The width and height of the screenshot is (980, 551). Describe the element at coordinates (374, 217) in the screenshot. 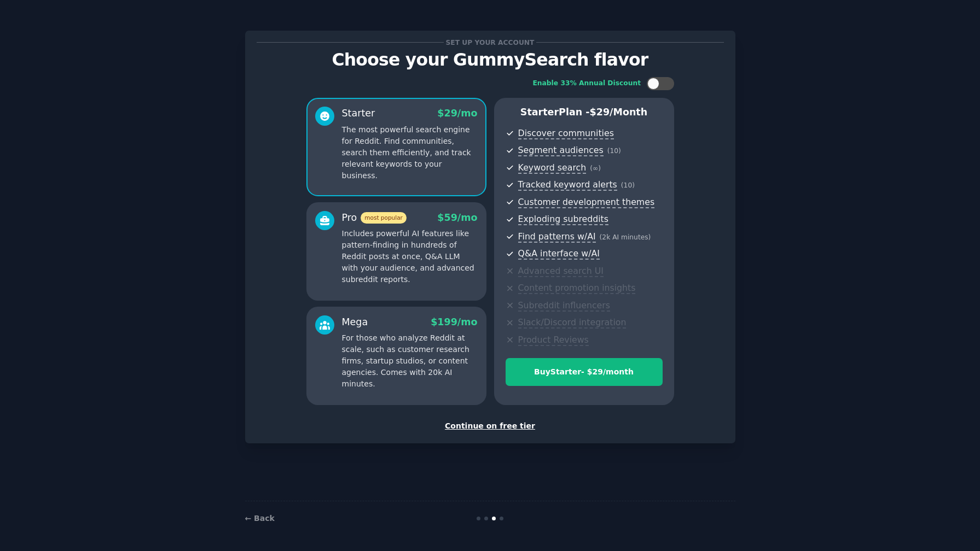

I see `div: Pro` at that location.